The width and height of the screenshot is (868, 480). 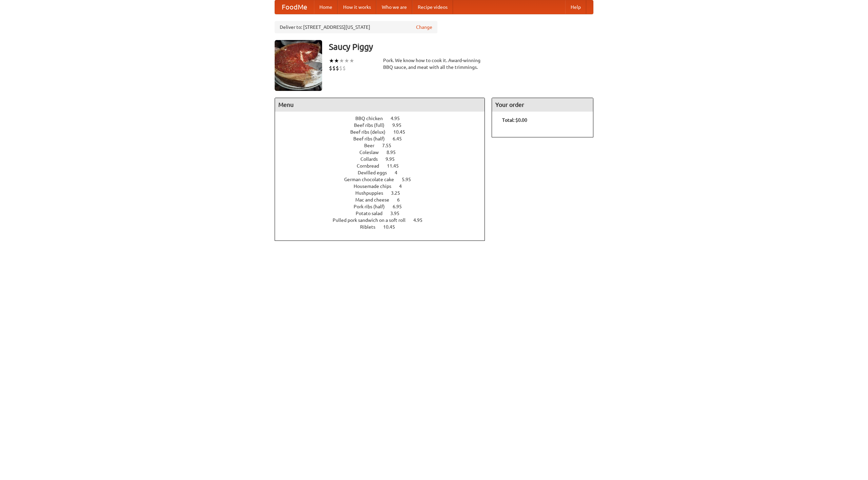 I want to click on a: Devilled eggs 4, so click(x=384, y=172).